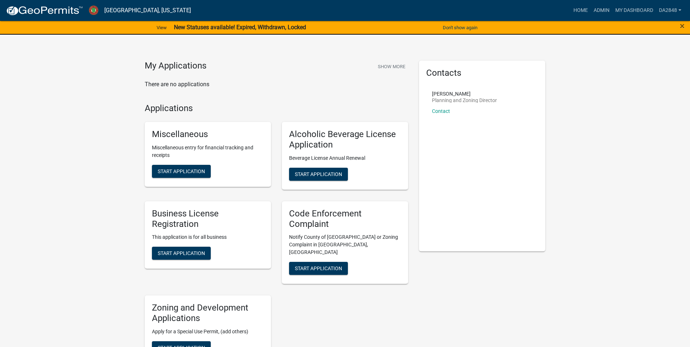 The image size is (690, 347). What do you see at coordinates (345, 158) in the screenshot?
I see `p: Beverage License Annual Renewal` at bounding box center [345, 158].